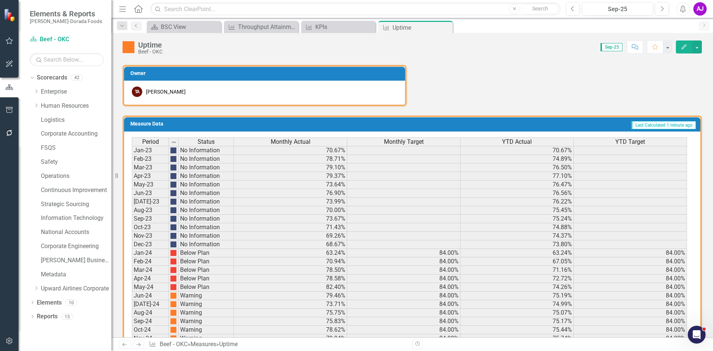 Image resolution: width=713 pixels, height=351 pixels. Describe the element at coordinates (150, 185) in the screenshot. I see `td: May-23` at that location.